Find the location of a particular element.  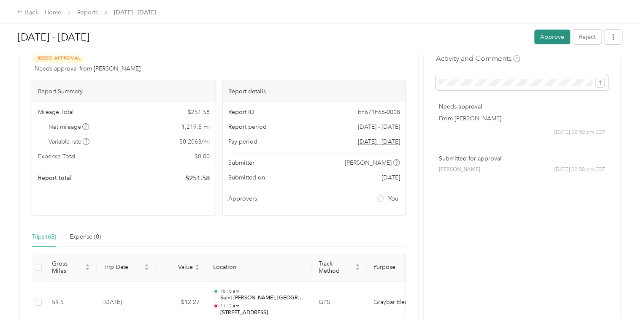

span: 1,219.5 mi is located at coordinates (196, 127).